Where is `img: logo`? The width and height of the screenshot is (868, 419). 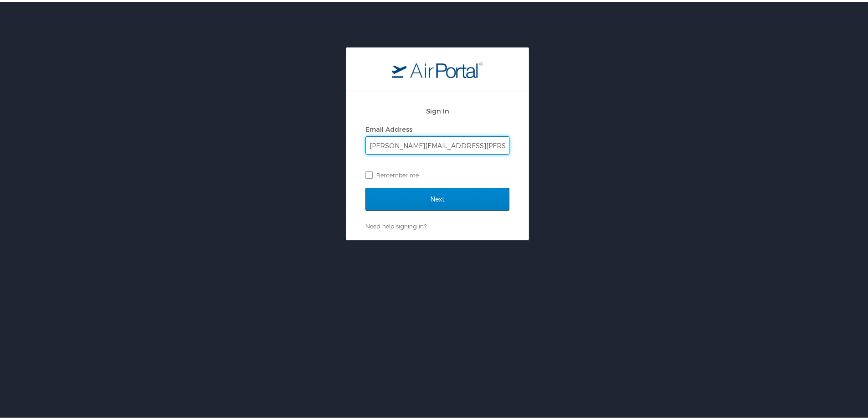 img: logo is located at coordinates (437, 68).